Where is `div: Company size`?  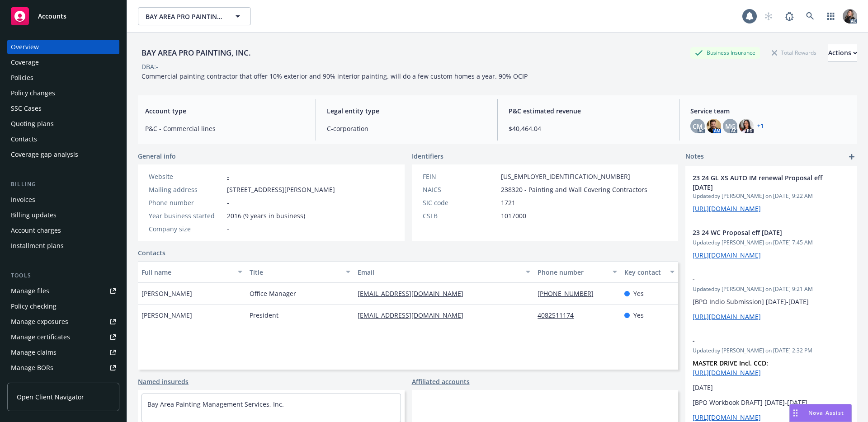 div: Company size is located at coordinates (185, 228).